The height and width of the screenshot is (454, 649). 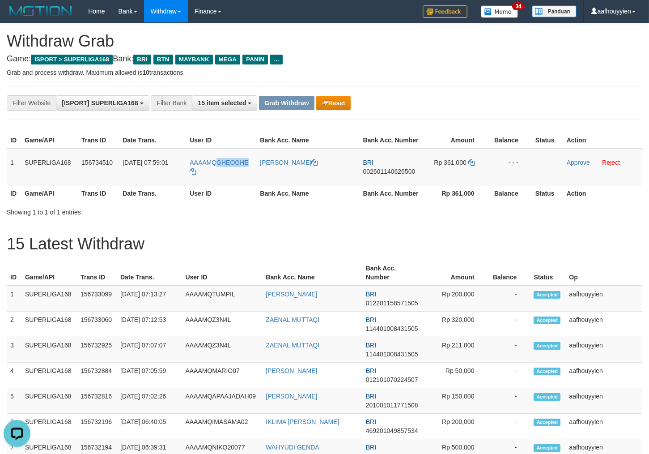 What do you see at coordinates (222, 103) in the screenshot?
I see `span: 15 item selected` at bounding box center [222, 103].